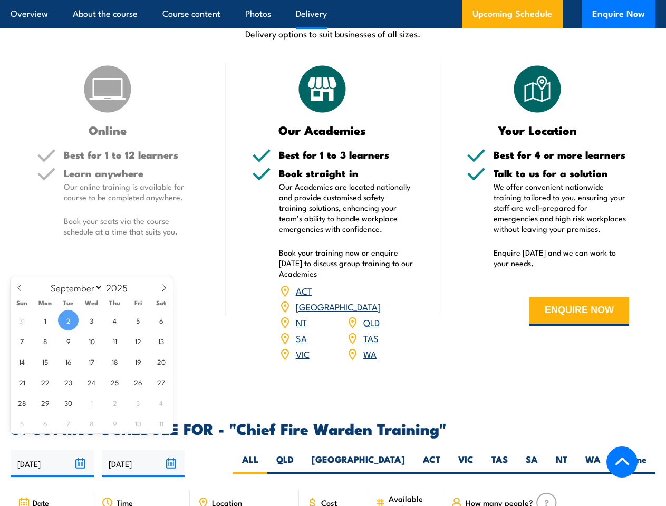  Describe the element at coordinates (432, 464) in the screenshot. I see `label: ACT` at that location.